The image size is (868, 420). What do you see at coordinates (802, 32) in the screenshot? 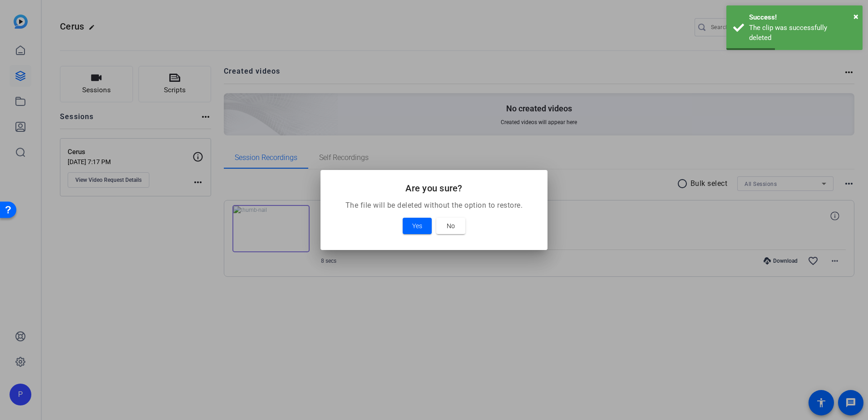
I see `div: The clip was successfully deleted` at bounding box center [802, 32].